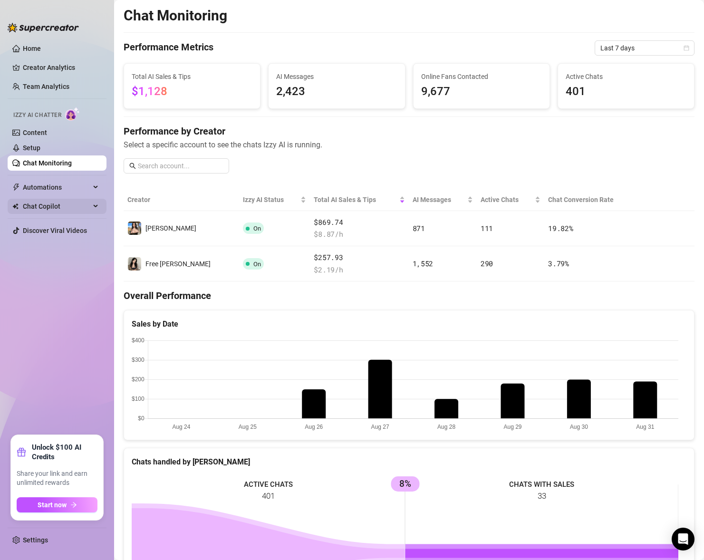 The height and width of the screenshot is (560, 704). I want to click on span: Select a specific account to see the chats Izzy AI is running., so click(409, 145).